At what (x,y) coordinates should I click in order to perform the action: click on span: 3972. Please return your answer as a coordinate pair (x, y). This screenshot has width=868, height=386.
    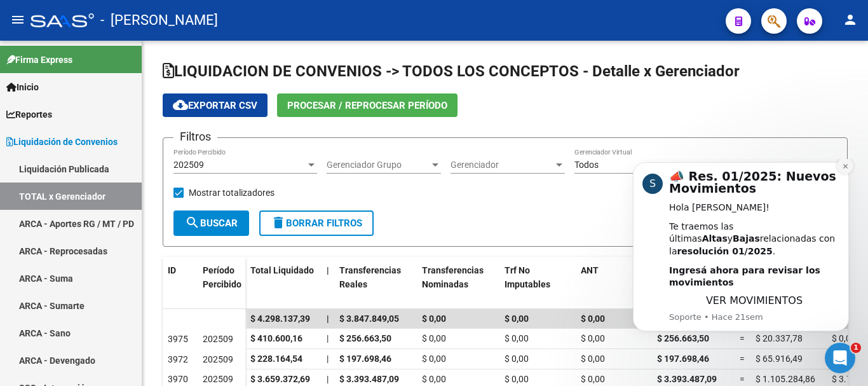
    Looking at the image, I should click on (178, 360).